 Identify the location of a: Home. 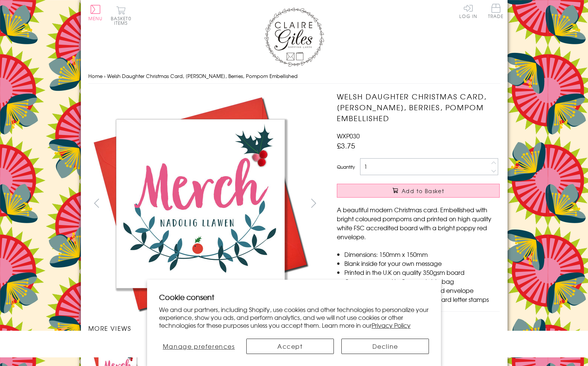
(96, 76).